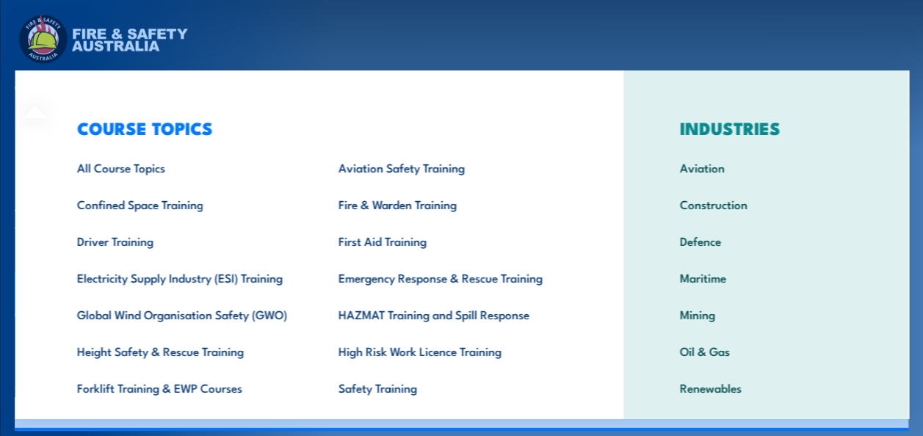 This screenshot has width=923, height=436. Describe the element at coordinates (184, 278) in the screenshot. I see `a: Electricity Supply Industry (ESI) Training` at that location.